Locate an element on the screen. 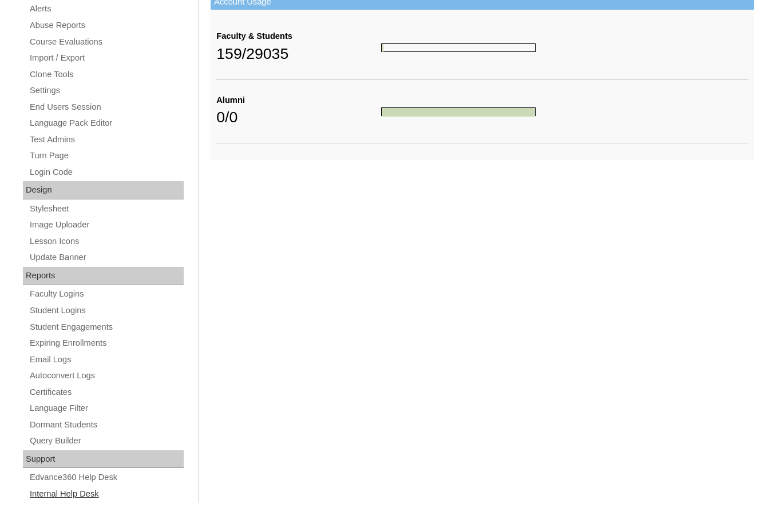 Image resolution: width=772 pixels, height=532 pixels. a: Language Pack Editor is located at coordinates (106, 123).